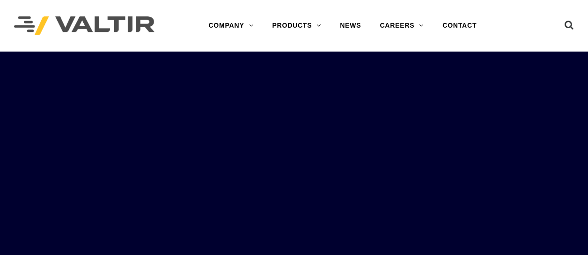  What do you see at coordinates (296, 26) in the screenshot?
I see `a: PRODUCTS` at bounding box center [296, 26].